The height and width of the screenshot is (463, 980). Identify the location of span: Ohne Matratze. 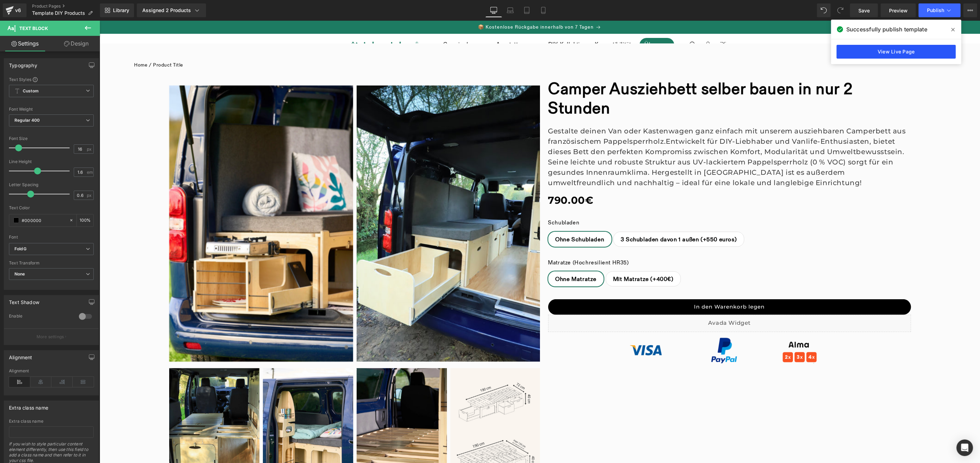
(477, 258).